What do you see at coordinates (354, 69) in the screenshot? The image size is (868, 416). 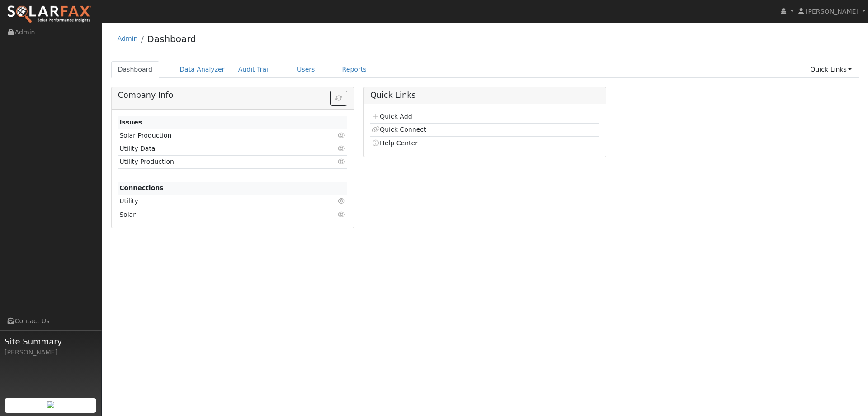 I see `a: Reports` at bounding box center [354, 69].